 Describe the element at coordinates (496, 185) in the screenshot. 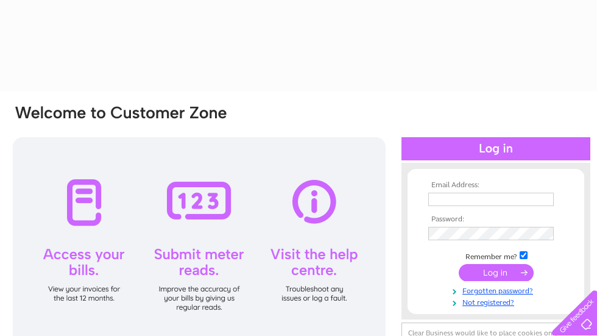

I see `th: Email Address:` at that location.